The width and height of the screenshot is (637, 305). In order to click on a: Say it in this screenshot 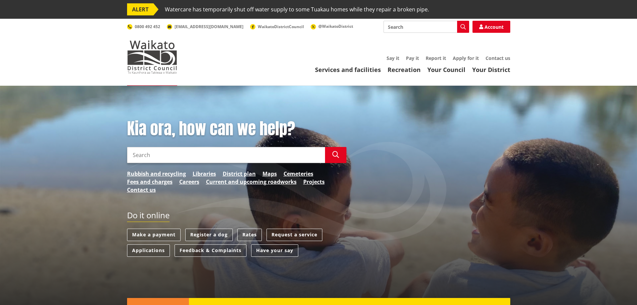, I will do `click(393, 58)`.